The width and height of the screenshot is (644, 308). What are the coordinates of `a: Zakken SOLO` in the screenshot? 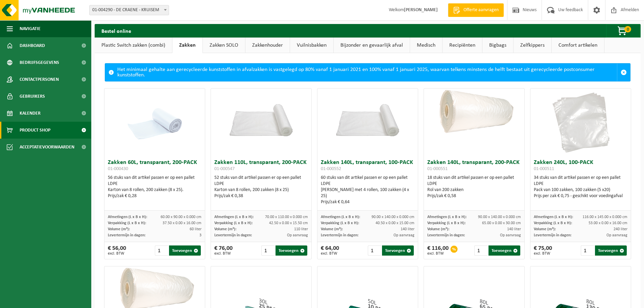 It's located at (224, 45).